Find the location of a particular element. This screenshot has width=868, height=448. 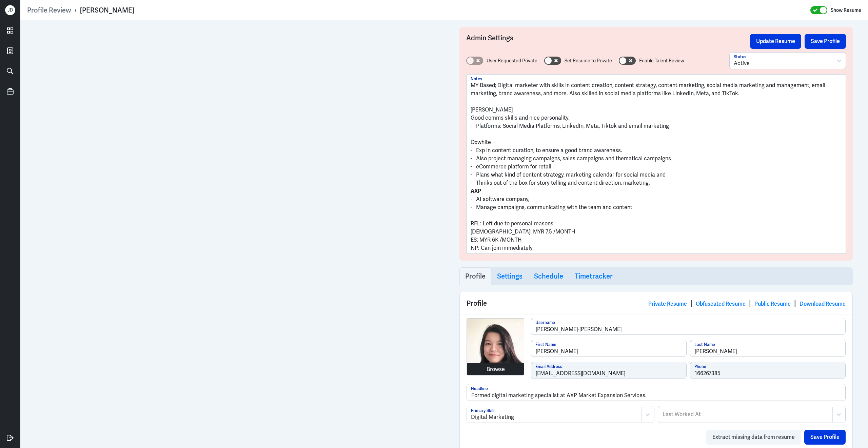

input: Email Address is located at coordinates (609, 370).